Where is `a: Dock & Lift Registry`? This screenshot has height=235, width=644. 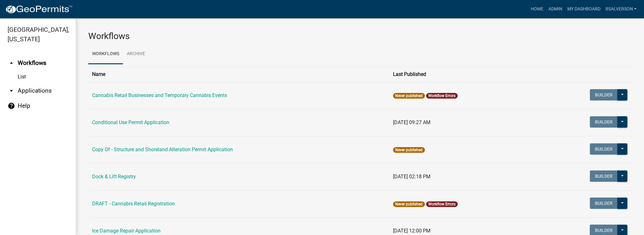
a: Dock & Lift Registry is located at coordinates (114, 176).